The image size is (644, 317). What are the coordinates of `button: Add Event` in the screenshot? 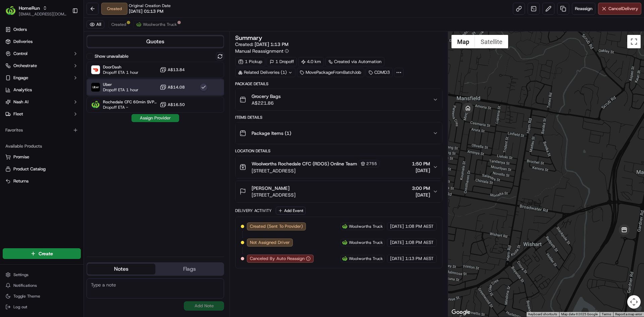 It's located at (290, 211).